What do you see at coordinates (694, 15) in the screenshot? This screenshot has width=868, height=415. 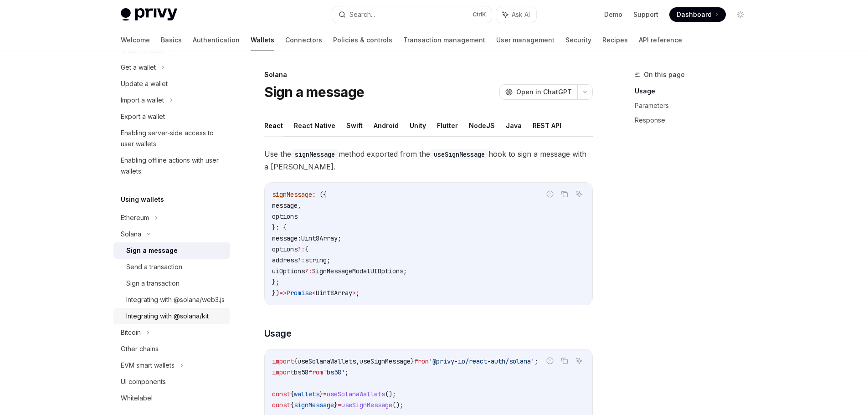 I see `span: Dashboard` at bounding box center [694, 15].